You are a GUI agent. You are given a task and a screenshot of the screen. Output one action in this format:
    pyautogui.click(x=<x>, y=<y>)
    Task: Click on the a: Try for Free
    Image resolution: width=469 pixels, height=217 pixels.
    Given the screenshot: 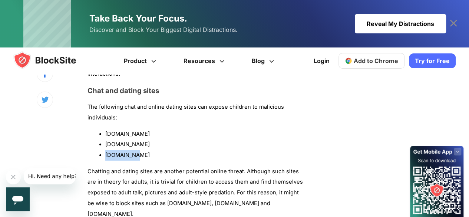 What is the action you would take?
    pyautogui.click(x=432, y=61)
    